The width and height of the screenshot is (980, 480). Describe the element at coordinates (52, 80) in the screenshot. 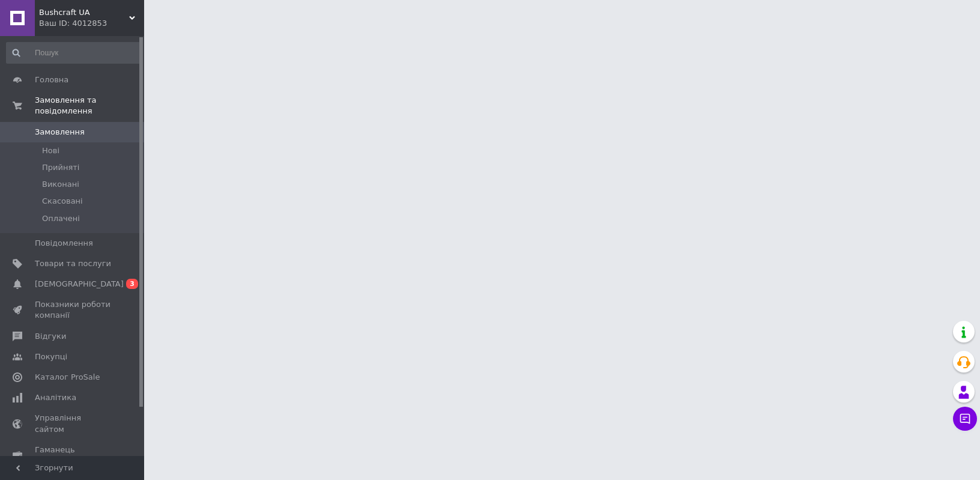

I see `span: Головна` at that location.